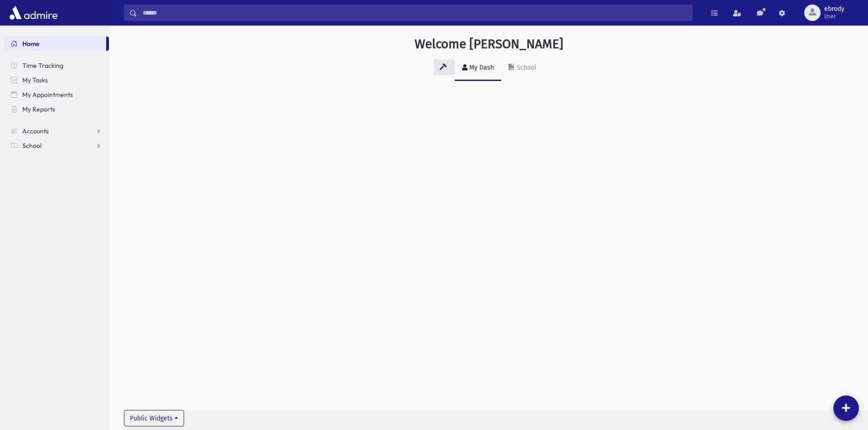  I want to click on a: Home, so click(55, 44).